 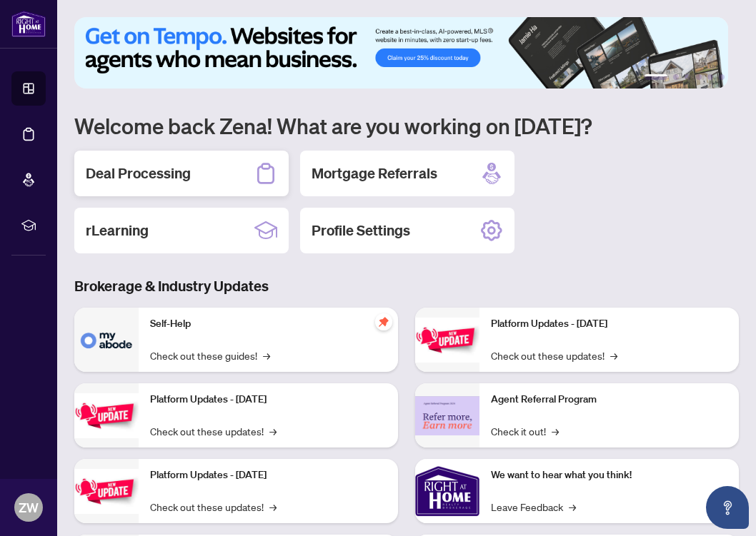 I want to click on img: We want to hear what you think!, so click(x=447, y=491).